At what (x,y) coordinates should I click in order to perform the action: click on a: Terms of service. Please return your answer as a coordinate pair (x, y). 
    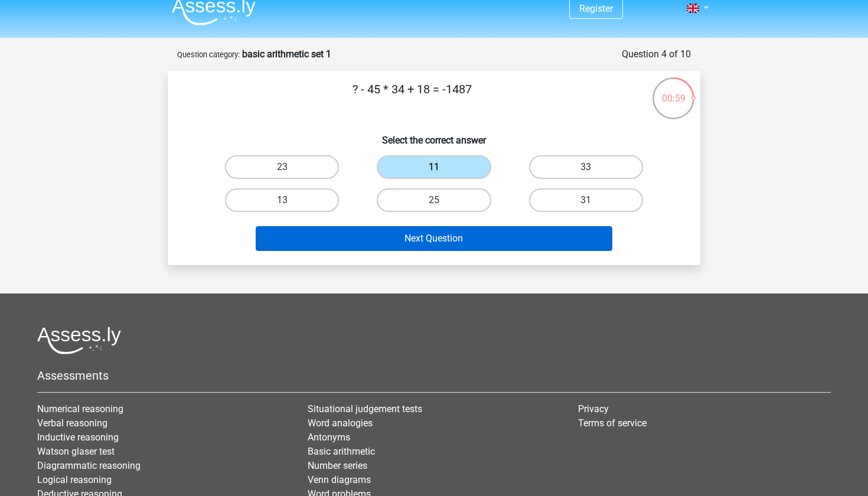
    Looking at the image, I should click on (612, 422).